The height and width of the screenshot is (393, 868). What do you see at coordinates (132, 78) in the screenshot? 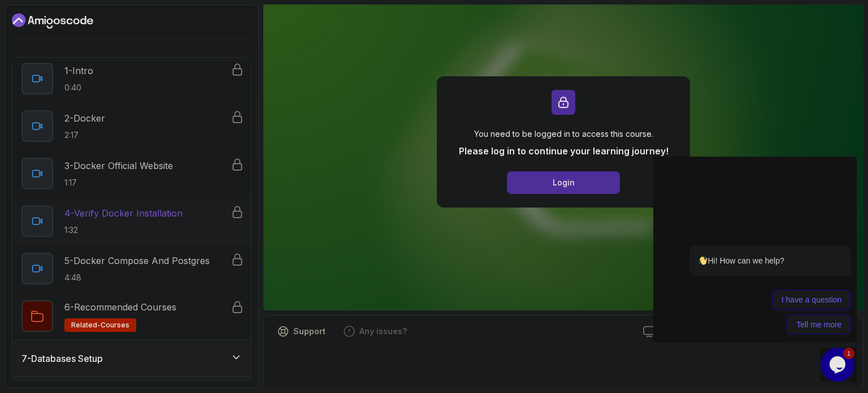
I see `button: 1-Intro0:40` at bounding box center [132, 78].